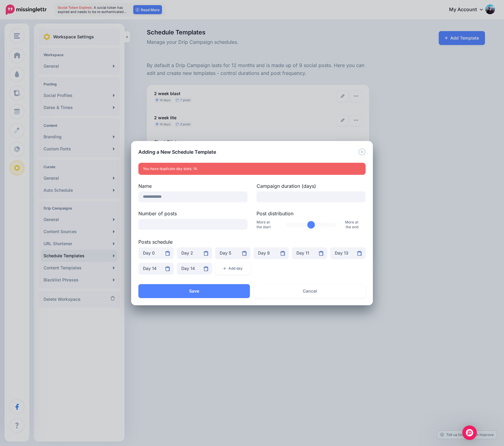  I want to click on div: Day 11, so click(309, 253).